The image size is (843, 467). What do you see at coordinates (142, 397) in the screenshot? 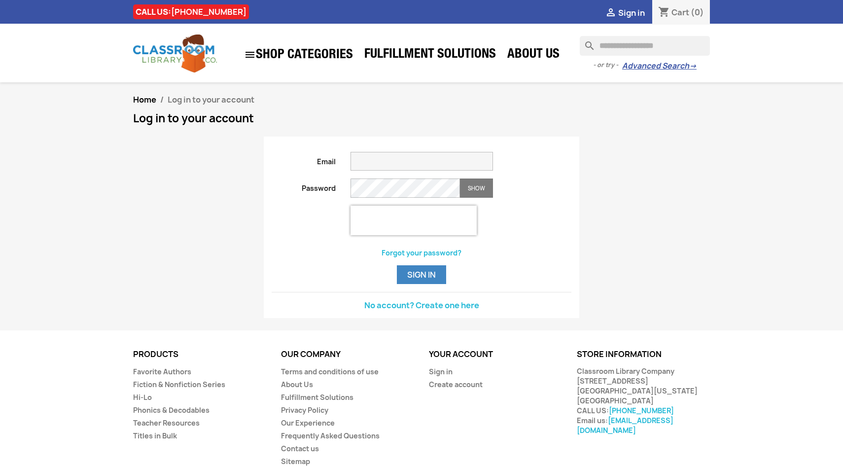
I see `a: Hi-Lo` at bounding box center [142, 397].